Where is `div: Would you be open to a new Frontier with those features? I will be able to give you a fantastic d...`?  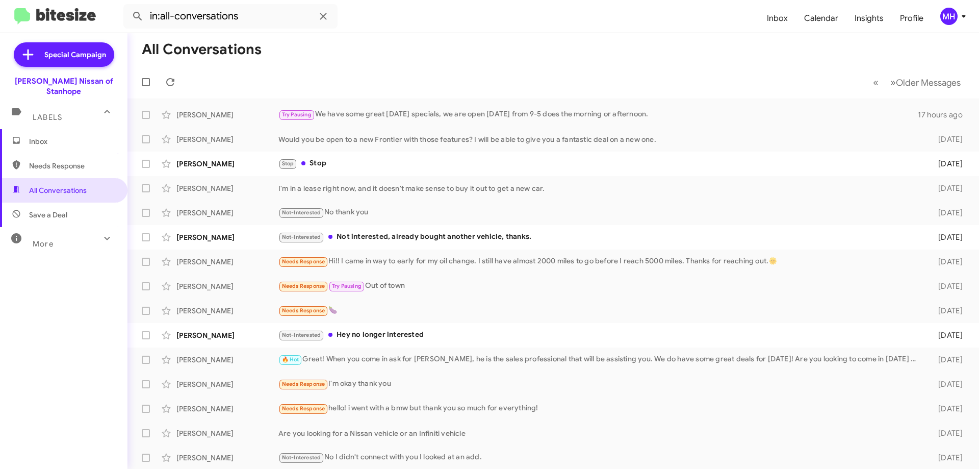 div: Would you be open to a new Frontier with those features? I will be able to give you a fantastic d... is located at coordinates (600, 139).